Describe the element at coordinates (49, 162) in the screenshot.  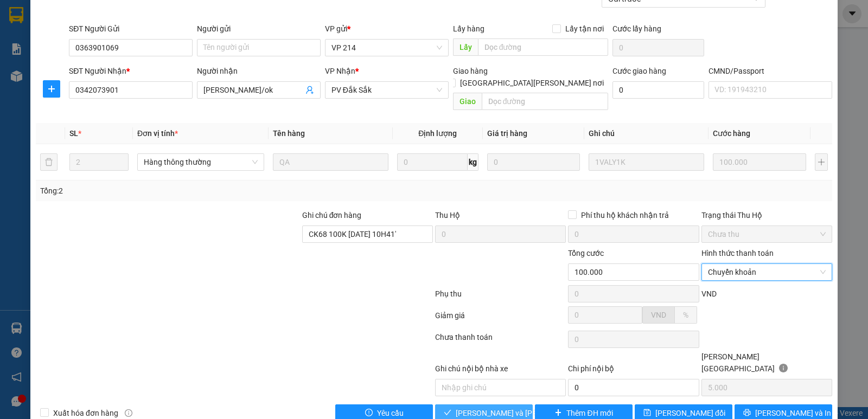
I see `button: delete` at that location.